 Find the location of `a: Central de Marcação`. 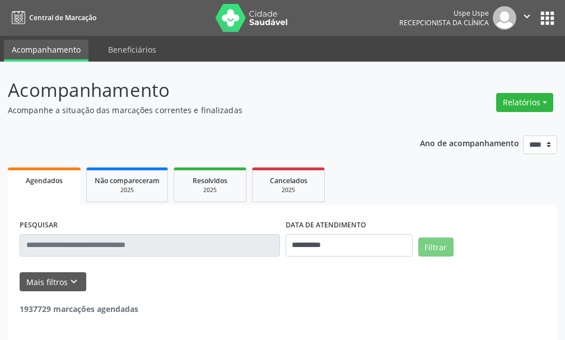

a: Central de Marcação is located at coordinates (52, 17).